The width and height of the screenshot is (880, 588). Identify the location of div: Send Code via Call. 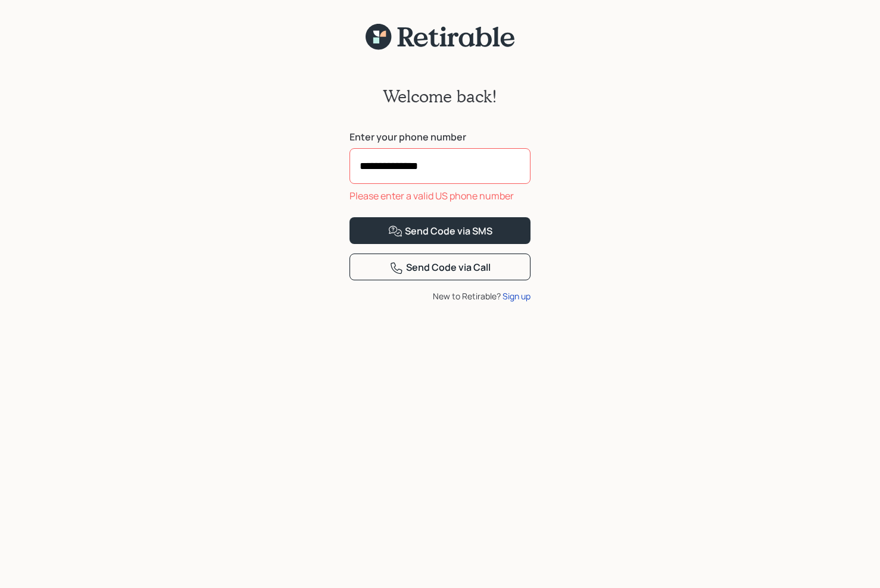
(440, 268).